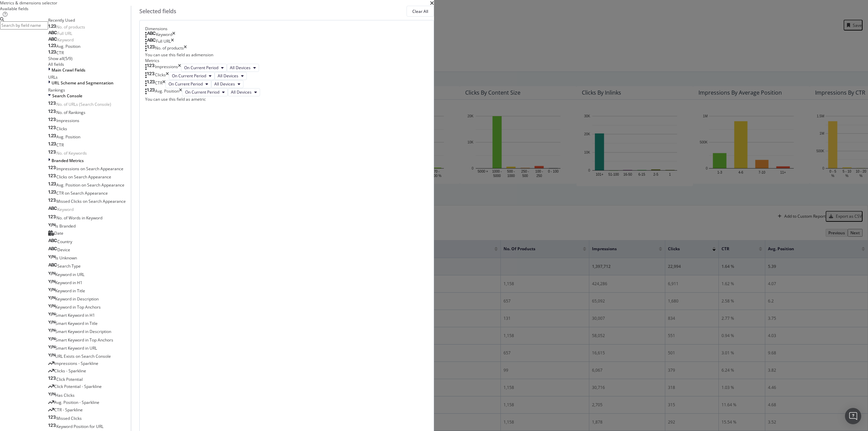 The height and width of the screenshot is (431, 868). I want to click on div: ClickstimesOn Current PeriodAll Devices, so click(286, 76).